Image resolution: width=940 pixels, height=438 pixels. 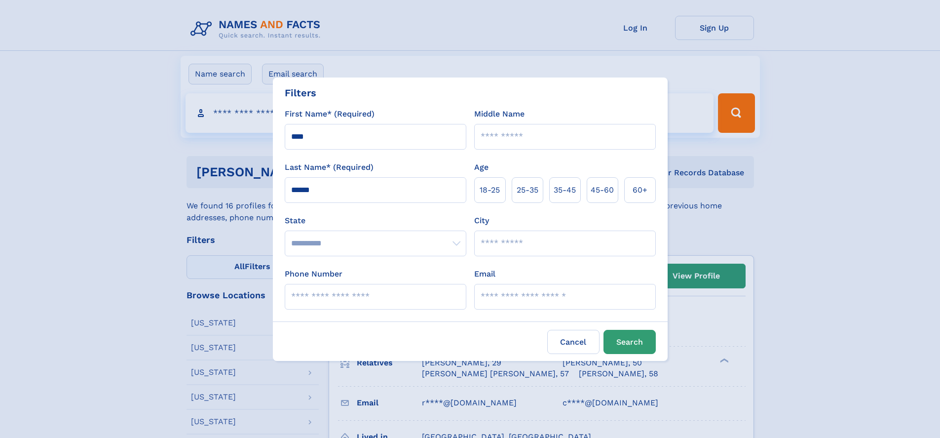 What do you see at coordinates (489, 190) in the screenshot?
I see `span: 18‑25` at bounding box center [489, 190].